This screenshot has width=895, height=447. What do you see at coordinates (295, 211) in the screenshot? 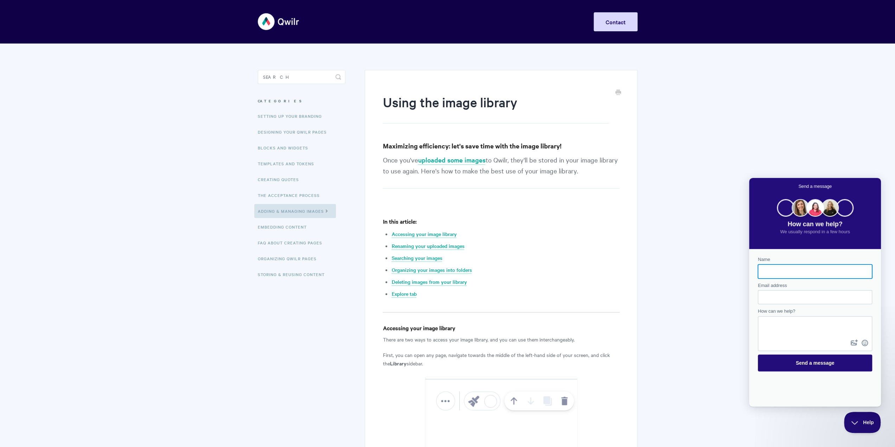
I see `a: Adding & Managing Images` at bounding box center [295, 211].